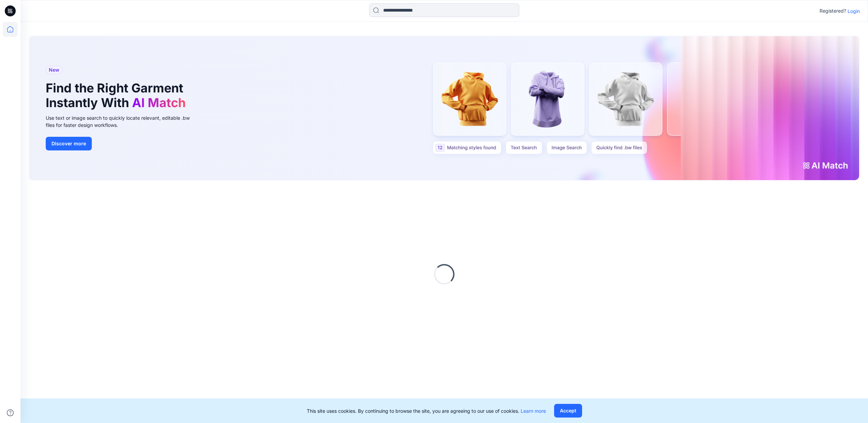 The height and width of the screenshot is (423, 868). What do you see at coordinates (122, 121) in the screenshot?
I see `div: Use text or image search to quickly locate relevant, editable .bw files for faster design workflows.` at bounding box center [122, 121].